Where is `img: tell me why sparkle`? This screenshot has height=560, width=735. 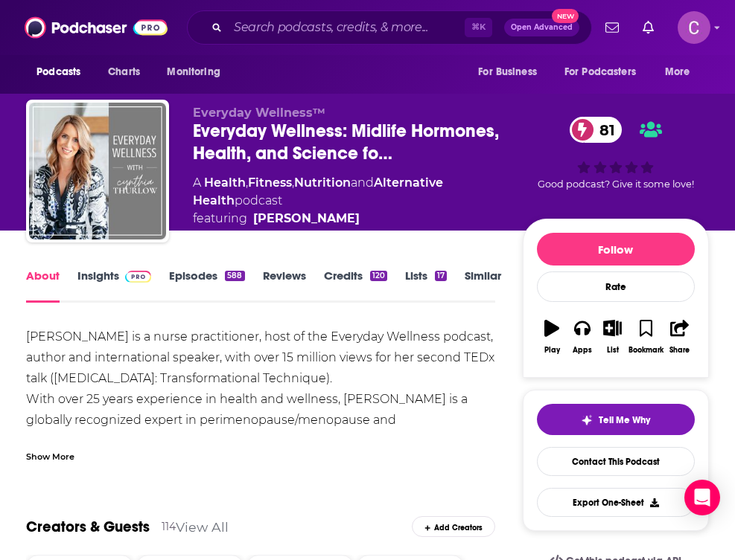
img: tell me why sparkle is located at coordinates (586, 420).